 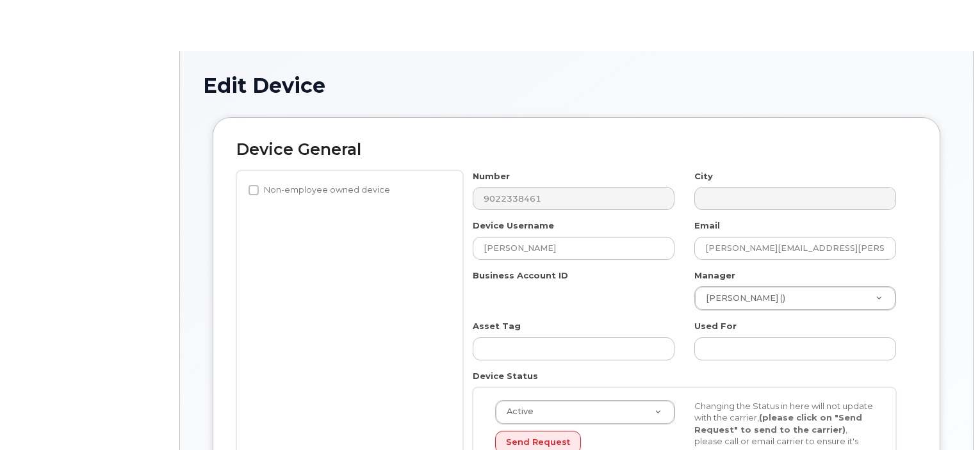 I want to click on label: Device Status, so click(x=505, y=376).